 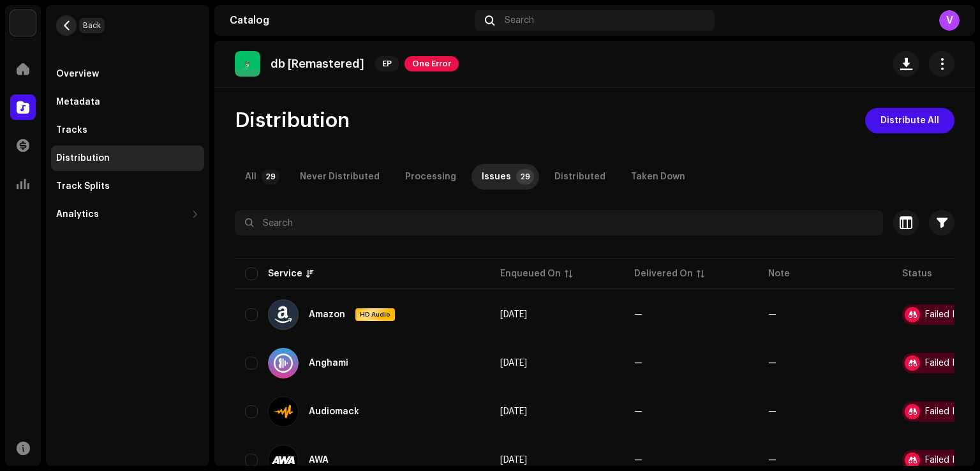 I want to click on div: Tracks, so click(x=71, y=130).